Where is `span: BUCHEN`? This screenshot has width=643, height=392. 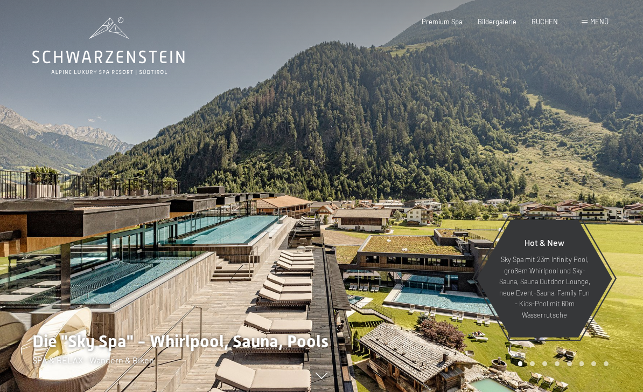 span: BUCHEN is located at coordinates (545, 22).